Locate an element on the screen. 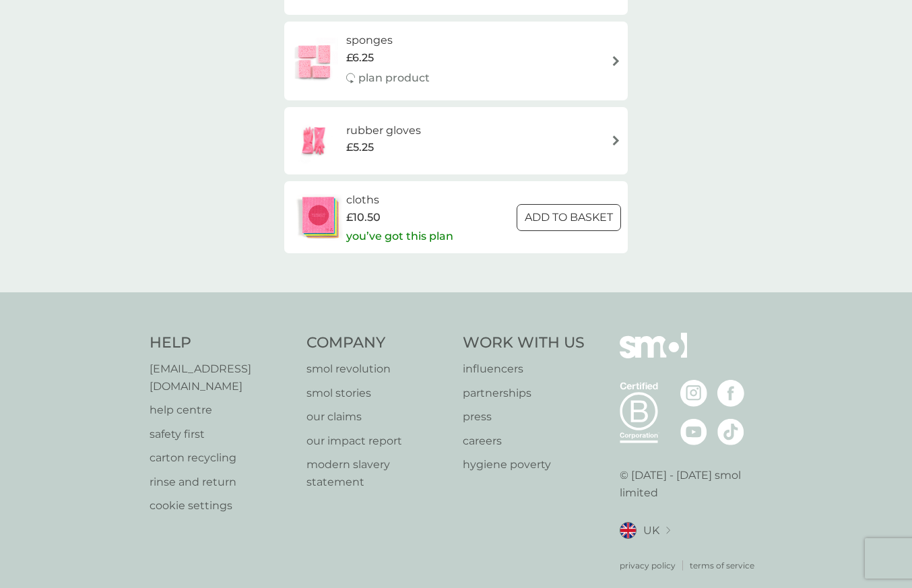 The width and height of the screenshot is (912, 588). h4: Company is located at coordinates (378, 343).